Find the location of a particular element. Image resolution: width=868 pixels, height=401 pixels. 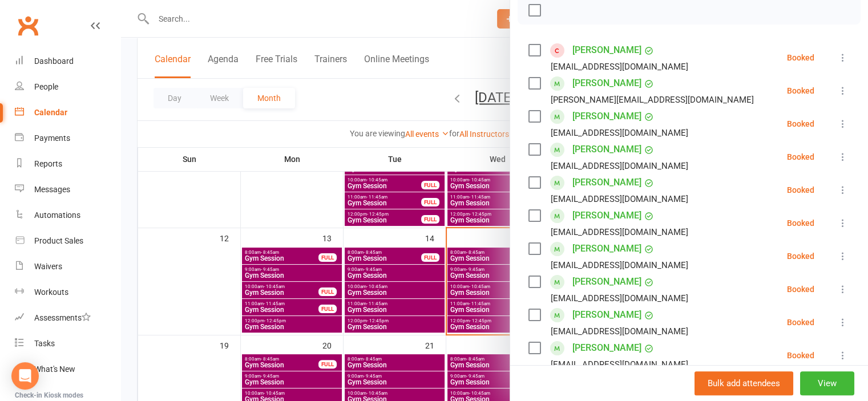

div: Messages is located at coordinates (52, 189).